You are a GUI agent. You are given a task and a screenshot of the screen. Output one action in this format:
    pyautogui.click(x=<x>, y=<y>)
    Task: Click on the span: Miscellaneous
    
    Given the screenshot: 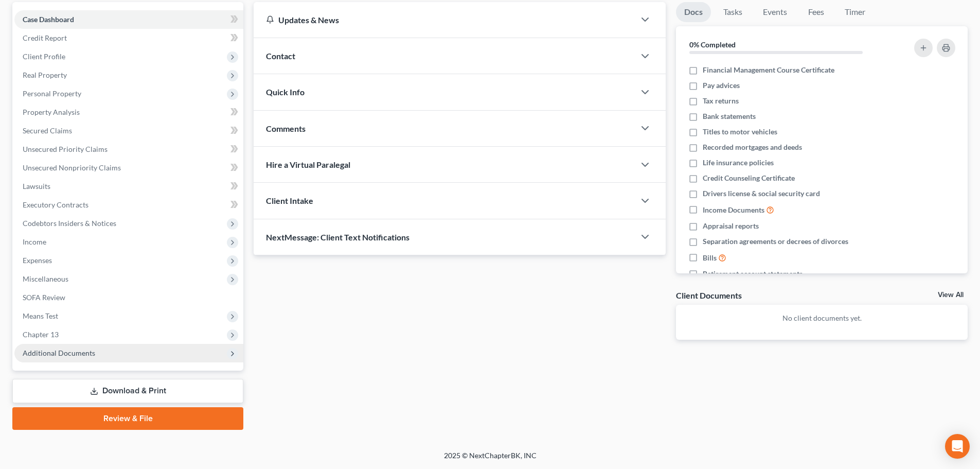 What is the action you would take?
    pyautogui.click(x=45, y=278)
    